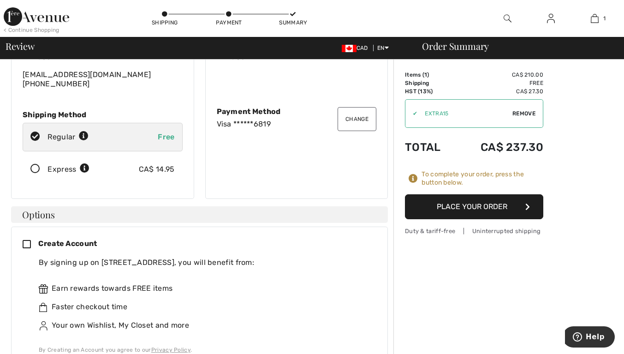 The height and width of the screenshot is (354, 624). I want to click on button: Change, so click(357, 119).